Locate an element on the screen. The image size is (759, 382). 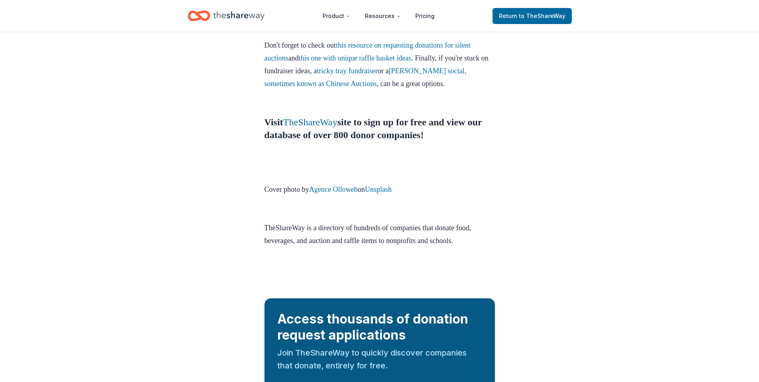
nav: Main is located at coordinates (379, 16).